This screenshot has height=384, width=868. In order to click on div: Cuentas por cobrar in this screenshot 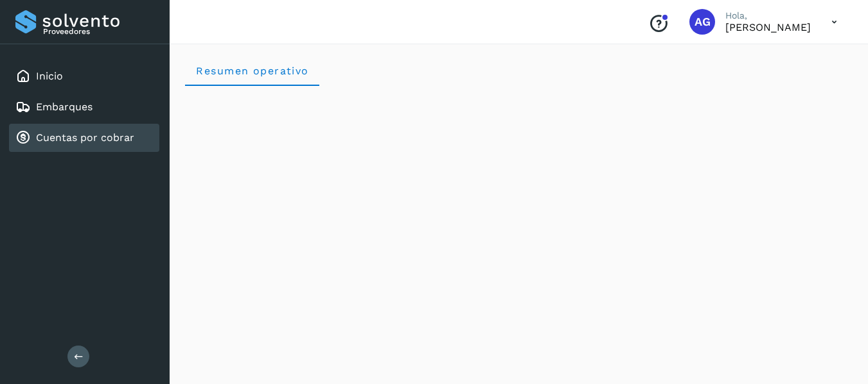, I will do `click(84, 138)`.